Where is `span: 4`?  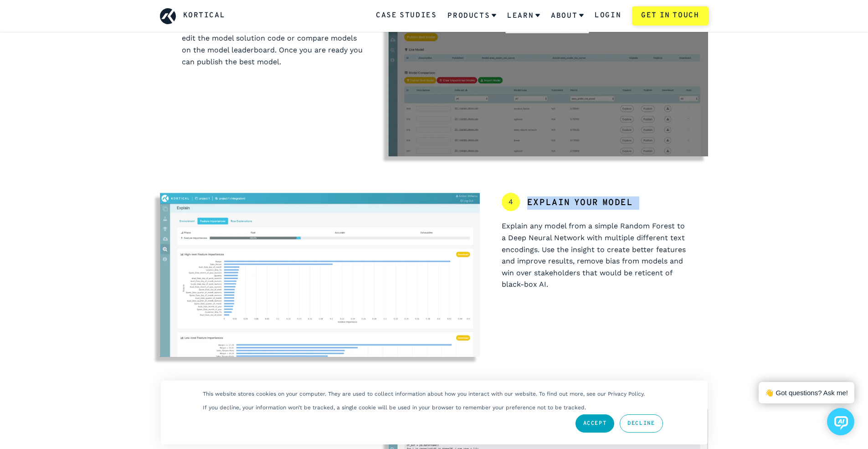 span: 4 is located at coordinates (511, 201).